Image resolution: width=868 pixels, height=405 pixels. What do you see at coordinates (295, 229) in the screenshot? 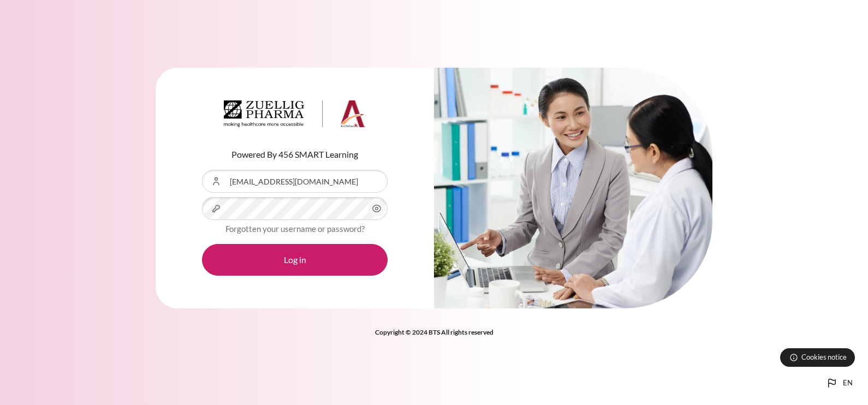
I see `a: Forgotten your username or password?` at bounding box center [295, 229].